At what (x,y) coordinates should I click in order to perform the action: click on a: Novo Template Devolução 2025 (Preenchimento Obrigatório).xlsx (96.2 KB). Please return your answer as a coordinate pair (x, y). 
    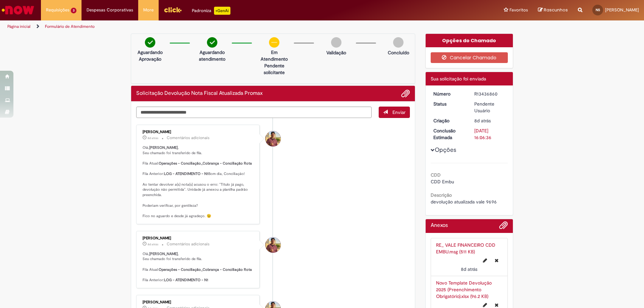
    Looking at the image, I should click on (464, 290).